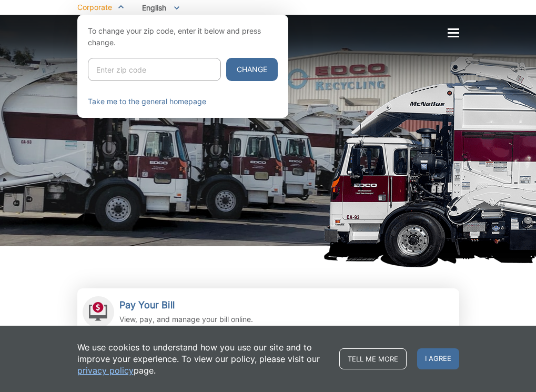  Describe the element at coordinates (203, 358) in the screenshot. I see `p: We use cookies to understand how you use our site and to improve your experience. To view our pol...` at that location.